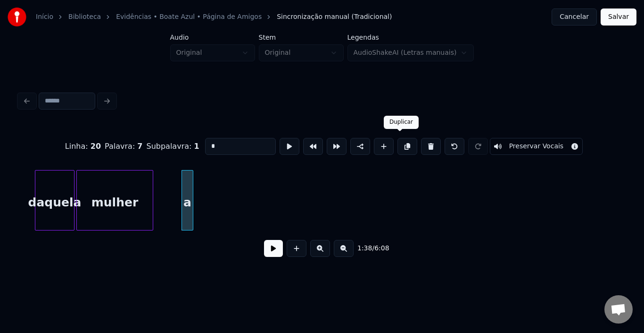 Image resolution: width=644 pixels, height=333 pixels. What do you see at coordinates (173, 146) in the screenshot?
I see `div: Subpalavra :` at bounding box center [173, 146].